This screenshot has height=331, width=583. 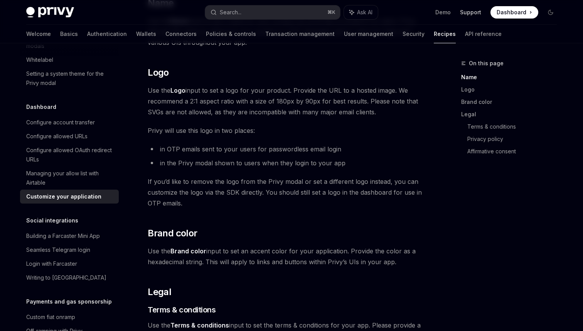 I want to click on li: in OTP emails sent to your users for passwordless email login, so click(x=287, y=149).